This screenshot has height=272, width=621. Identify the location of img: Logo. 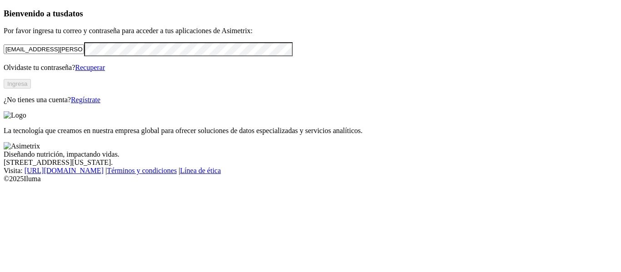
(15, 116).